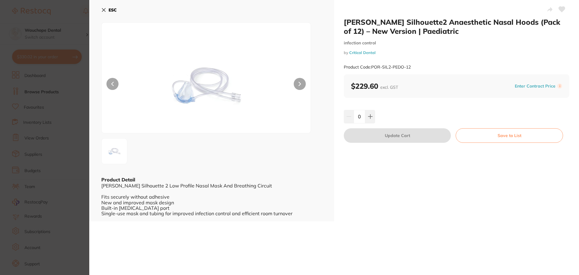  Describe the element at coordinates (112, 10) in the screenshot. I see `b: ESC` at that location.